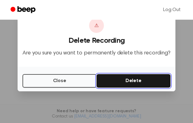 The width and height of the screenshot is (193, 123). What do you see at coordinates (23, 10) in the screenshot?
I see `a: Beep` at bounding box center [23, 10].